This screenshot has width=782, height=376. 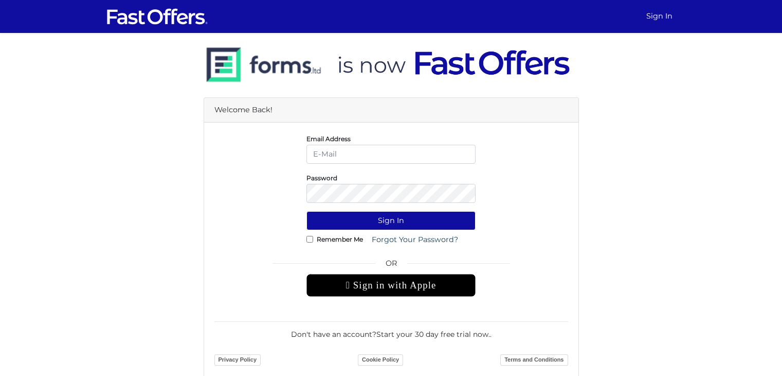 What do you see at coordinates (534, 360) in the screenshot?
I see `a: Terms and Conditions` at bounding box center [534, 360].